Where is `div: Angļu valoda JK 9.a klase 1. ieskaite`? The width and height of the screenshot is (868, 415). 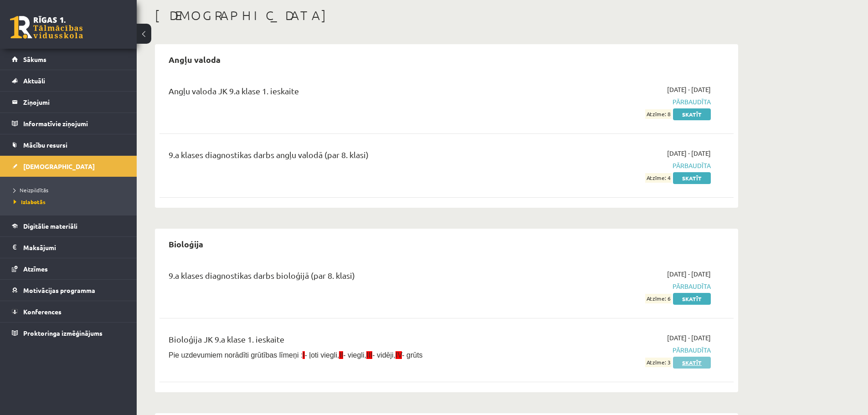
div: Angļu valoda JK 9.a klase 1. ieskaite is located at coordinates (347, 93).